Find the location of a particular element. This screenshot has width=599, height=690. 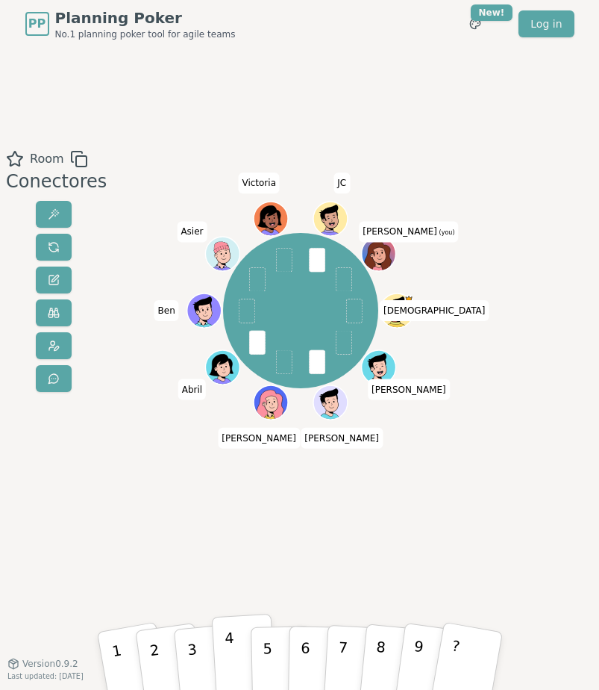

a: Log in is located at coordinates (546, 24).